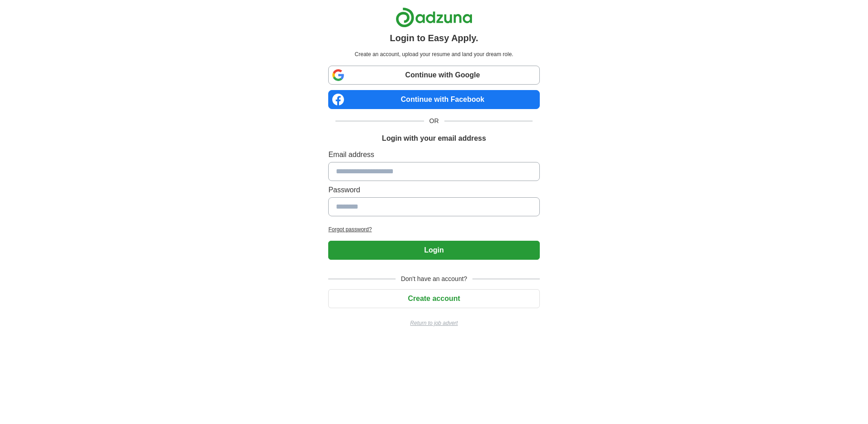 The width and height of the screenshot is (868, 424). Describe the element at coordinates (434, 323) in the screenshot. I see `a: Return to job advert` at that location.